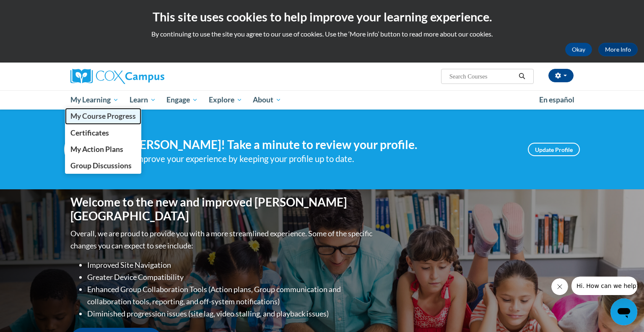 Image resolution: width=644 pixels, height=332 pixels. What do you see at coordinates (143, 100) in the screenshot?
I see `a: Learn` at bounding box center [143, 100].